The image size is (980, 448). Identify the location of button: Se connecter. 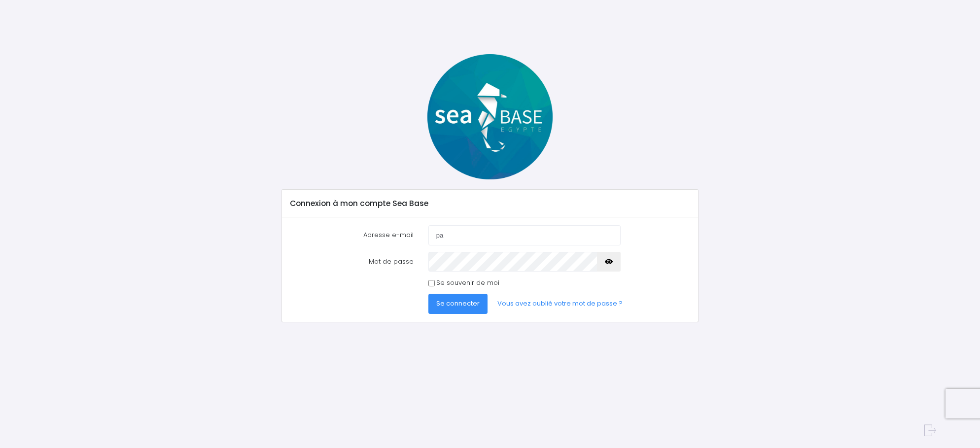
(458, 303).